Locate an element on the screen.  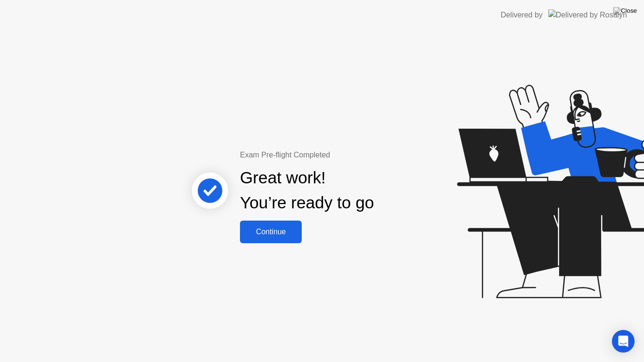
img: Close is located at coordinates (625, 11).